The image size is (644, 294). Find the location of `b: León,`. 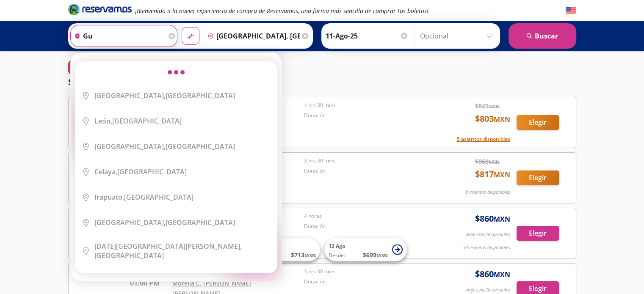

b: León, is located at coordinates (103, 121).